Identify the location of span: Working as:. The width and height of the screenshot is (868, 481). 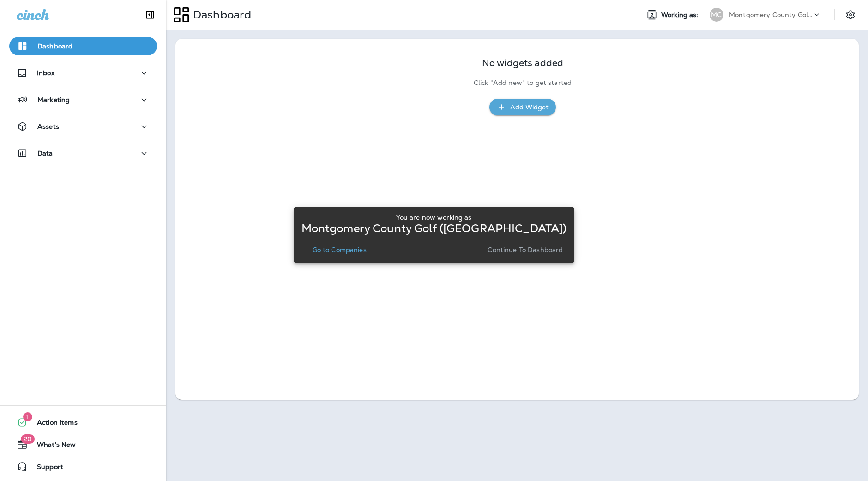
(681, 15).